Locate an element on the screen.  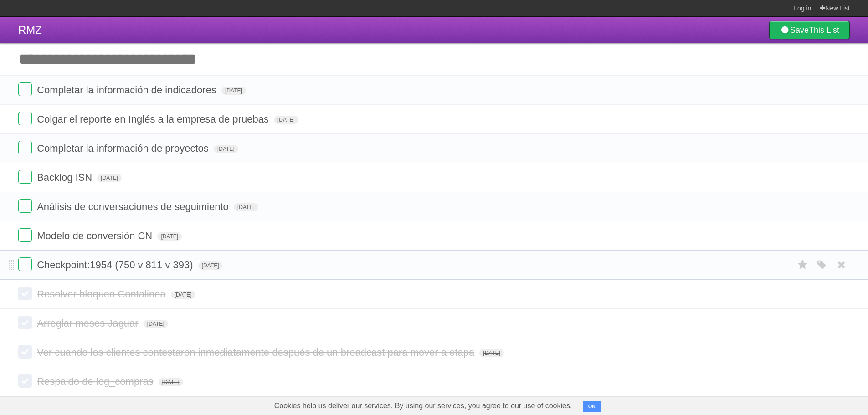
span: Backlog ISN is located at coordinates (65, 177).